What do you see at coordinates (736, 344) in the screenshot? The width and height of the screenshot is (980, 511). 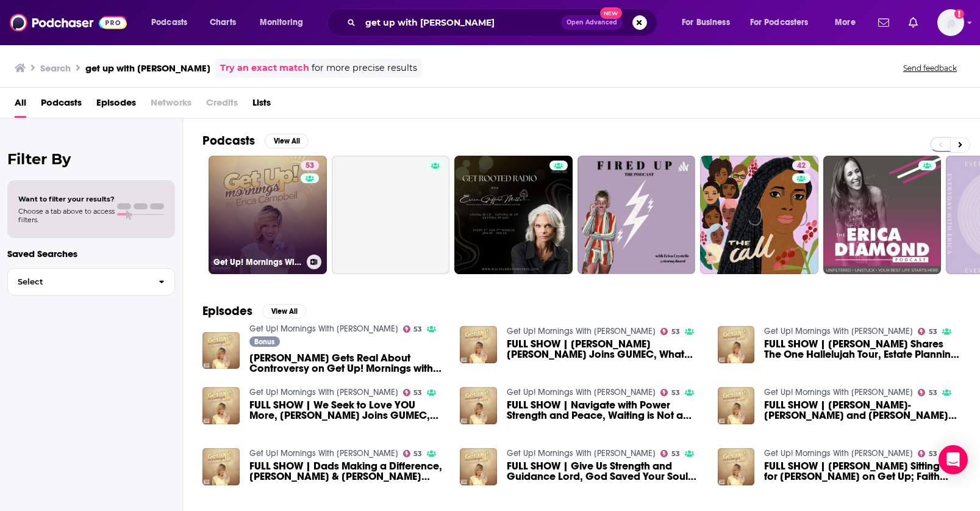 I see `img: FULL SHOW | Erica Campbell Shares The One Hallelujah Tour, Estate Planning with Jini Thorton, His...` at bounding box center [736, 344].